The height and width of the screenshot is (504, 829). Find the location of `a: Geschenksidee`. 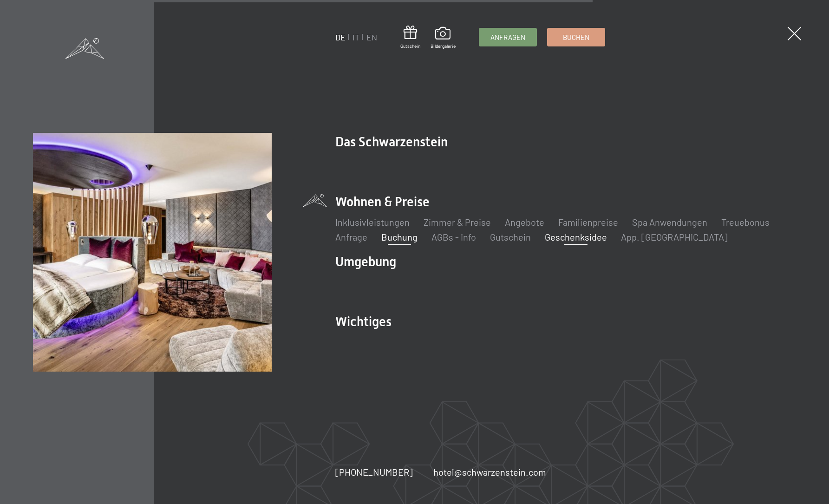

a: Geschenksidee is located at coordinates (576, 237).